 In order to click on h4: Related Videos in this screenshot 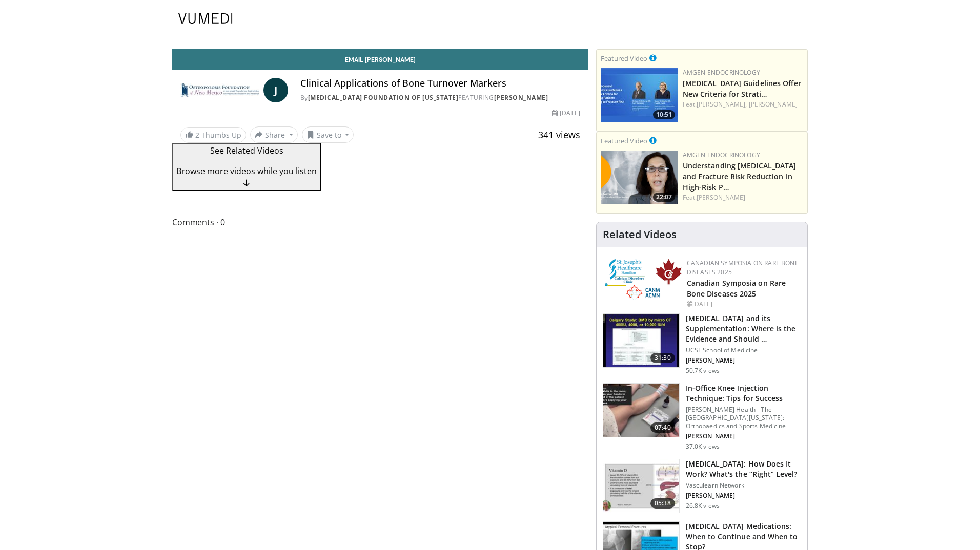, I will do `click(639, 235)`.